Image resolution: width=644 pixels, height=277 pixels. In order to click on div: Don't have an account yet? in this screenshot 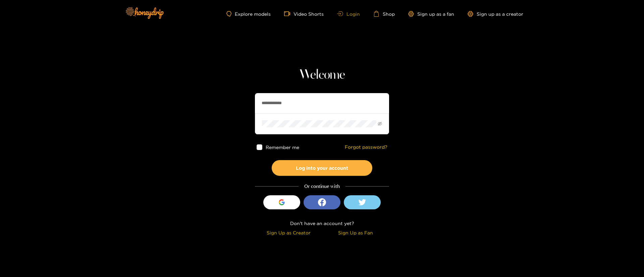, I will do `click(322, 223)`.